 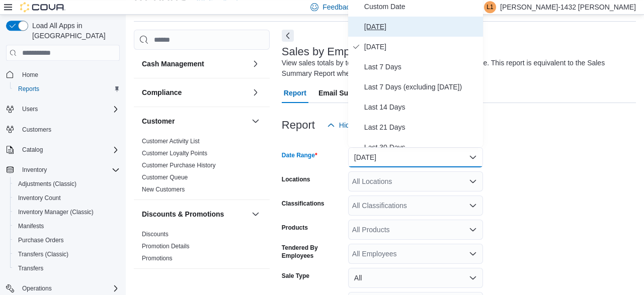 What do you see at coordinates (359, 125) in the screenshot?
I see `button: Hide Parameters` at bounding box center [359, 125].